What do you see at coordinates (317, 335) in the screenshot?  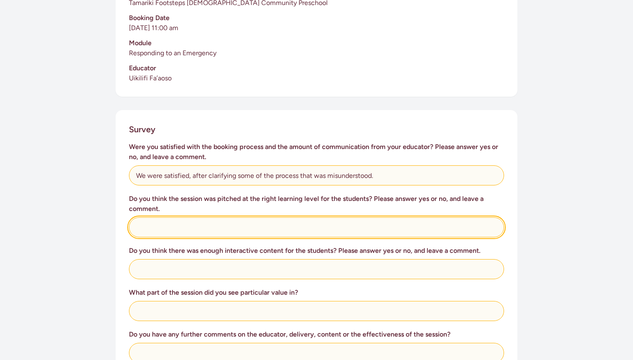 I see `h3: Do you have any further comments on the educator, delivery, content or the effectiveness of the s...` at bounding box center [317, 335].